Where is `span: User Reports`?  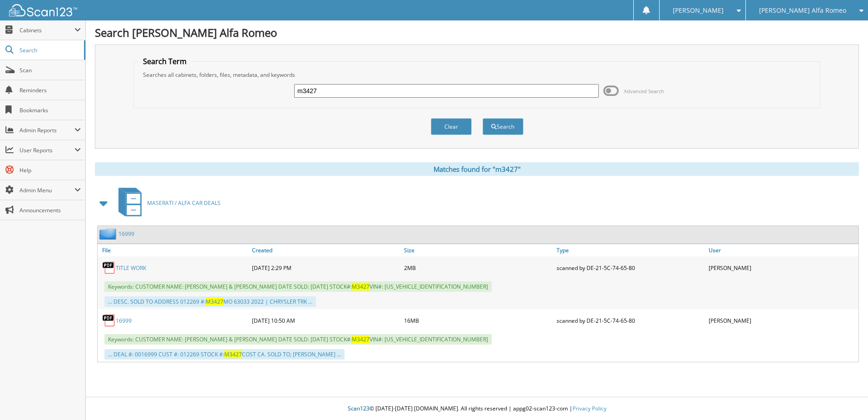
span: User Reports is located at coordinates (47, 150).